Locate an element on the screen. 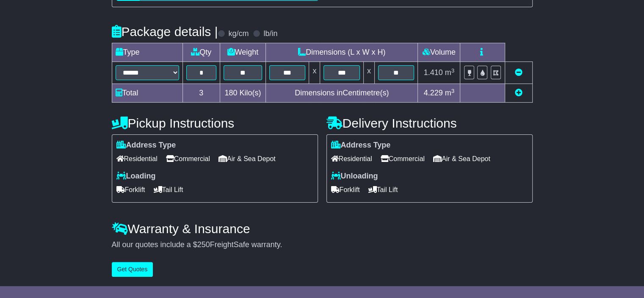 This screenshot has width=644, height=298. h4: Pickup Instructions is located at coordinates (215, 123).